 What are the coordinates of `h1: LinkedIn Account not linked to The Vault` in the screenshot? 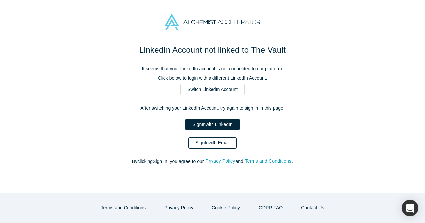 It's located at (212, 50).